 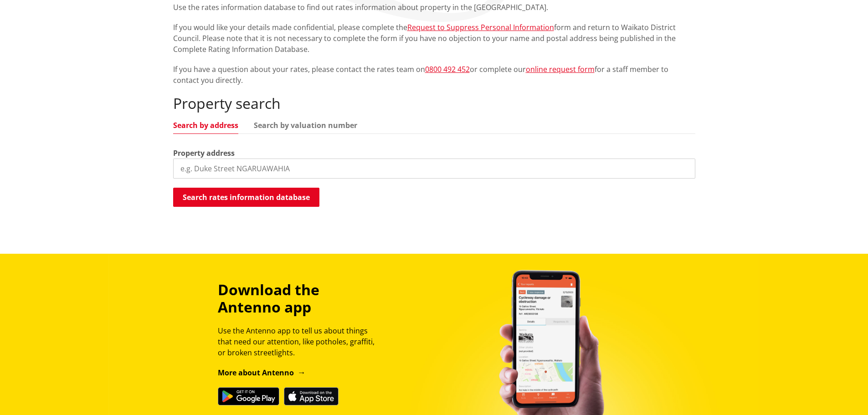 I want to click on h3: Download the Antenno app, so click(x=300, y=298).